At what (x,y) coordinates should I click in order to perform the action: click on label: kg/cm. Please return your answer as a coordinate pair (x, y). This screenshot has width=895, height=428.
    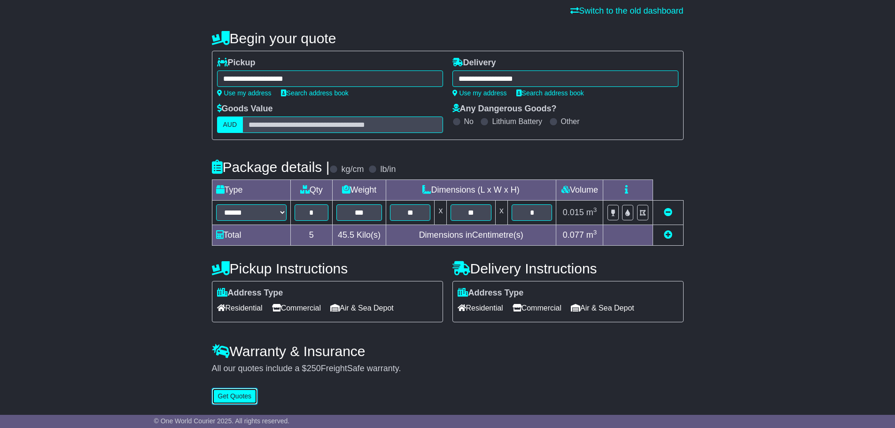
    Looking at the image, I should click on (352, 170).